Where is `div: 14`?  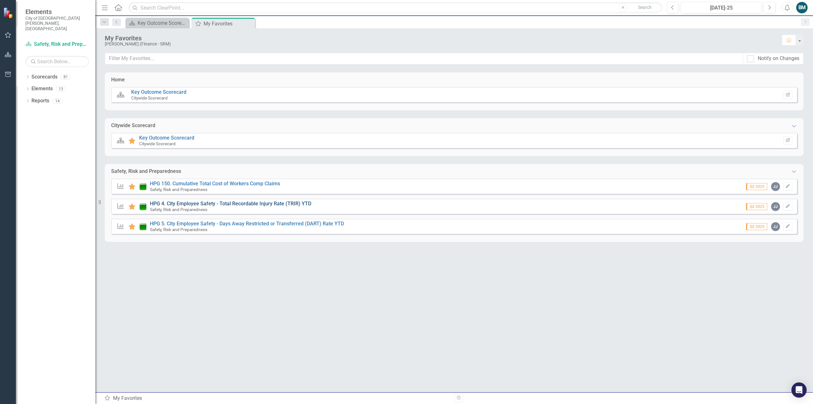
div: 14 is located at coordinates (57, 101).